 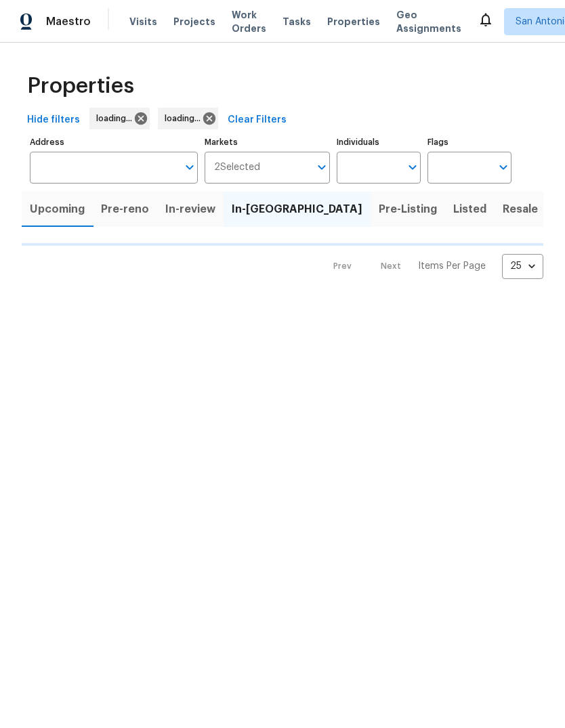 What do you see at coordinates (432, 266) in the screenshot?
I see `nav: Pagination Navigation` at bounding box center [432, 266].